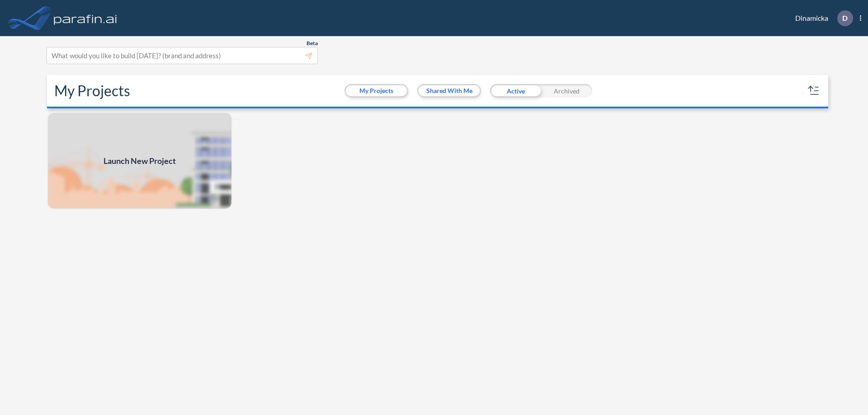 The image size is (868, 415). What do you see at coordinates (845, 18) in the screenshot?
I see `p: D` at bounding box center [845, 18].